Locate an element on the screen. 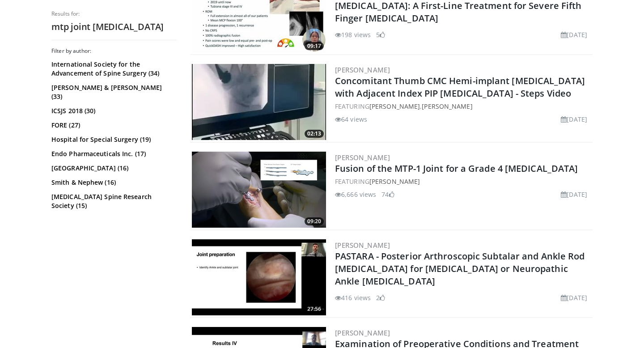  a: ICSJS 2018 (30) is located at coordinates (113, 111).